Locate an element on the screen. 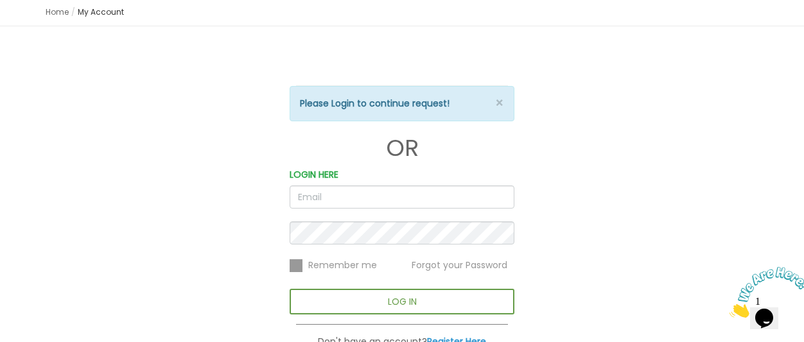 This screenshot has width=804, height=342. strong: Please Login to continue request! is located at coordinates (374, 103).